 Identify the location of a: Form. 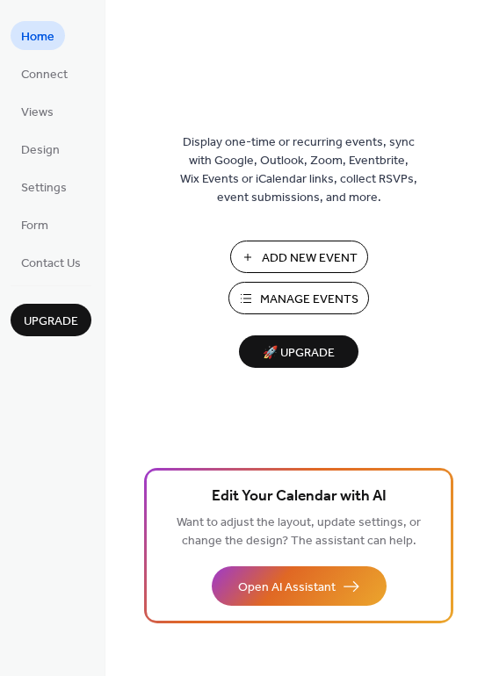
(34, 224).